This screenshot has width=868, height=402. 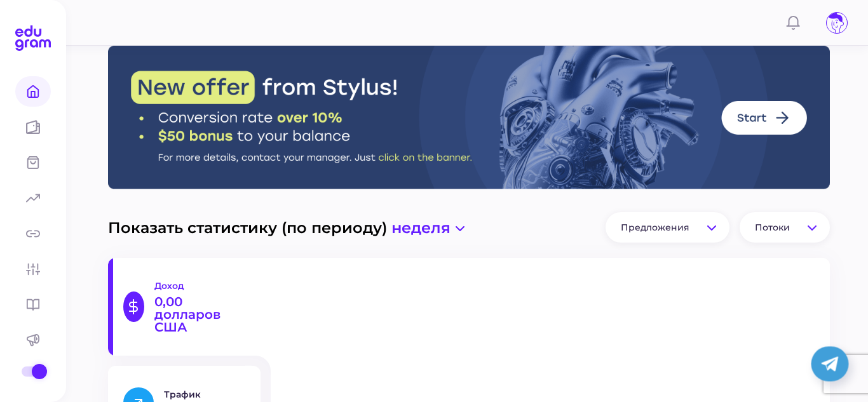 I want to click on font: неделя, so click(x=420, y=227).